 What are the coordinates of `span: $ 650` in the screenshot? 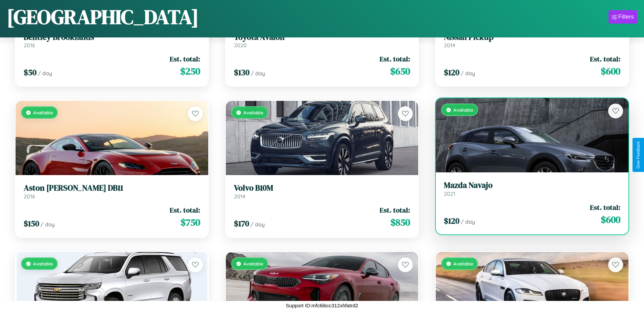 It's located at (400, 72).